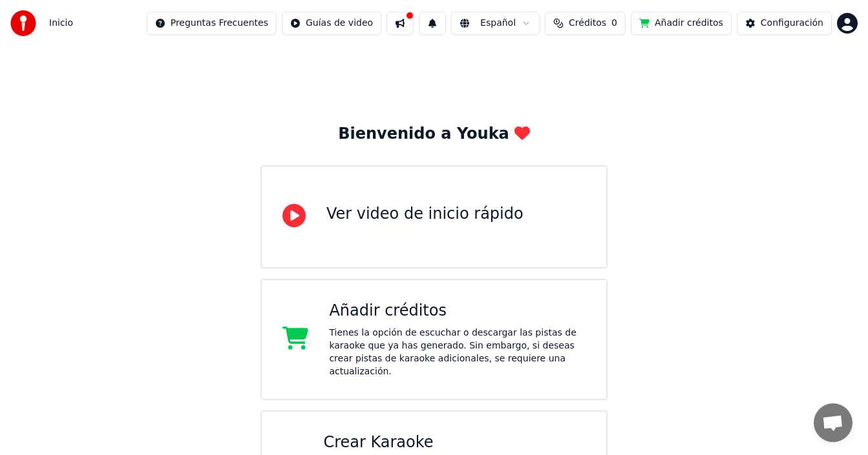  What do you see at coordinates (454, 443) in the screenshot?
I see `div: Crear Karaoke` at bounding box center [454, 443].